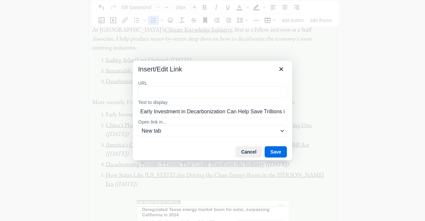 The width and height of the screenshot is (425, 221). Describe the element at coordinates (275, 152) in the screenshot. I see `button: Save` at that location.